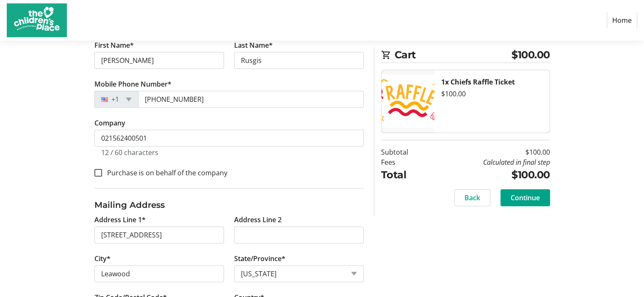 This screenshot has width=644, height=297. What do you see at coordinates (472, 198) in the screenshot?
I see `button: Back` at bounding box center [472, 198].